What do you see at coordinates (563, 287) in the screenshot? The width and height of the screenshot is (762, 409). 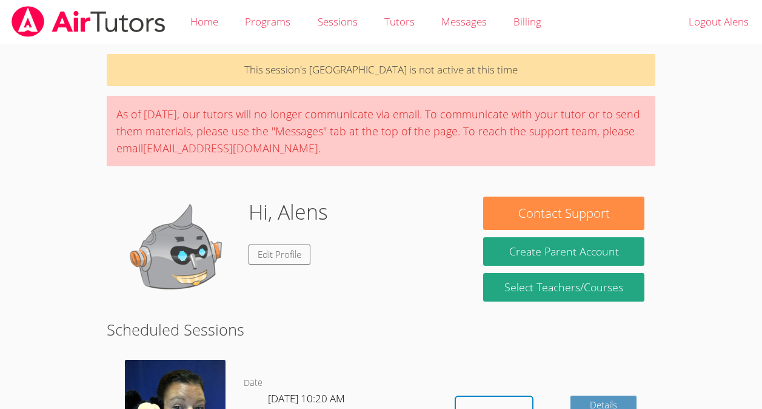 I see `a: Select Teachers/Courses` at bounding box center [563, 287].